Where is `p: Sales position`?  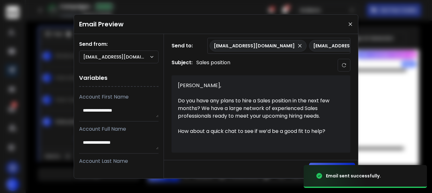
p: Sales position is located at coordinates (213, 65).